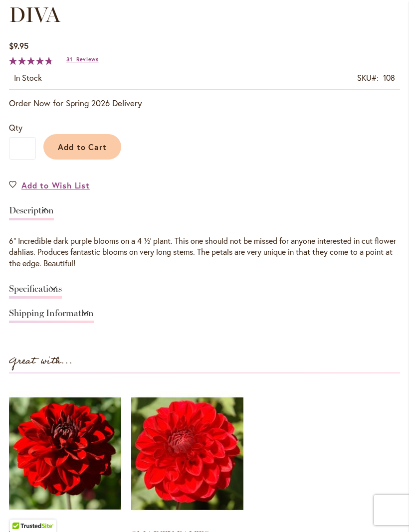 The width and height of the screenshot is (409, 532). I want to click on img: SMARTY PANTS, so click(187, 453).